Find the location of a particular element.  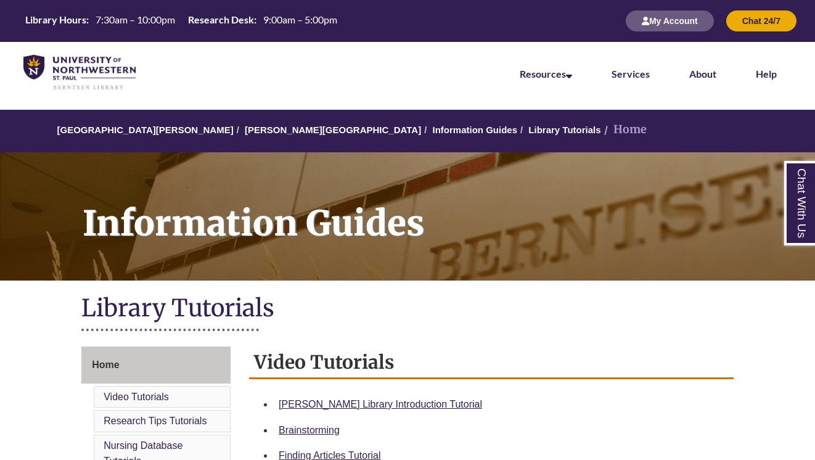

a: Video Tutorials is located at coordinates (136, 396).